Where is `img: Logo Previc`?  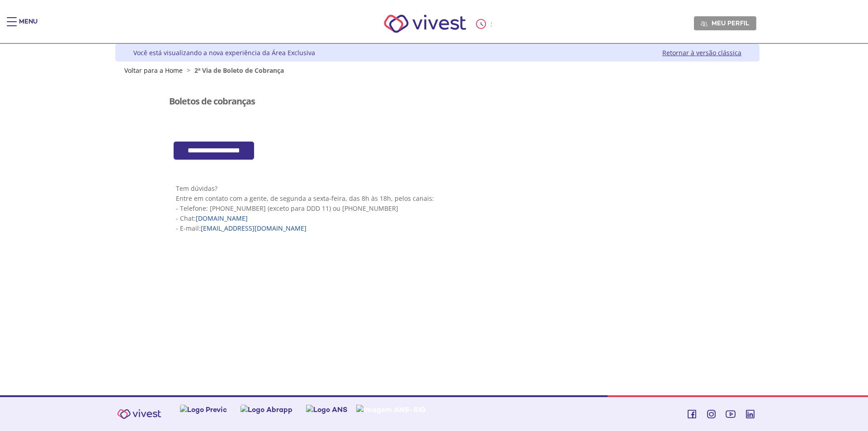 img: Logo Previc is located at coordinates (204, 410).